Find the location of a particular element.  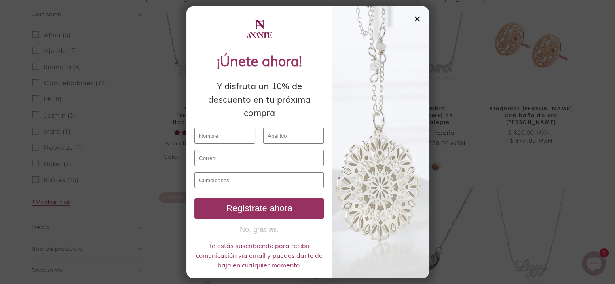

input: Correo is located at coordinates (259, 158).